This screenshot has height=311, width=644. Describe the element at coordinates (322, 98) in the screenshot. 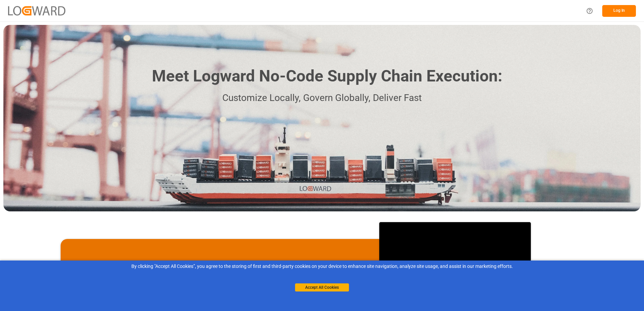

I see `p: Customize Locally, Govern Globally, Deliver Fast` at that location.